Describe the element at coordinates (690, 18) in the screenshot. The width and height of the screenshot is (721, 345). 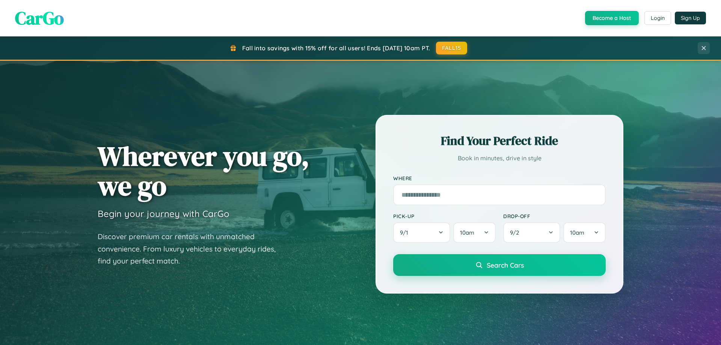
I see `button: Sign Up` at that location.